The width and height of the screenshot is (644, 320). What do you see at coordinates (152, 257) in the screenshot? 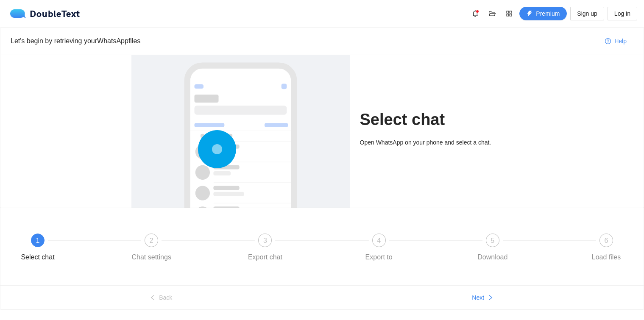
I see `div: Chat settings` at bounding box center [152, 257].